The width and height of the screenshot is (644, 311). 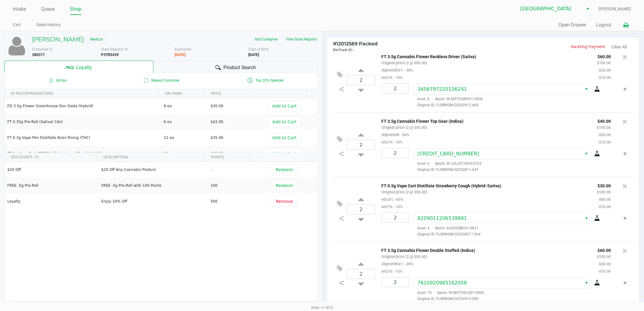 What do you see at coordinates (48, 9) in the screenshot?
I see `a: Queue` at bounding box center [48, 9].